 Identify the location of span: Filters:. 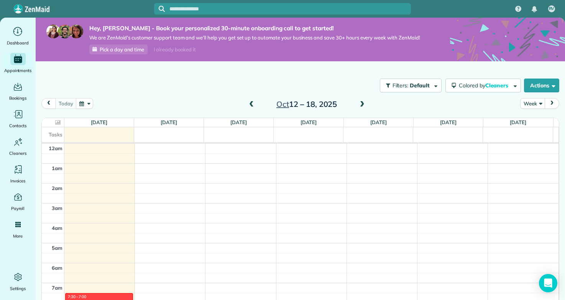
(401, 85).